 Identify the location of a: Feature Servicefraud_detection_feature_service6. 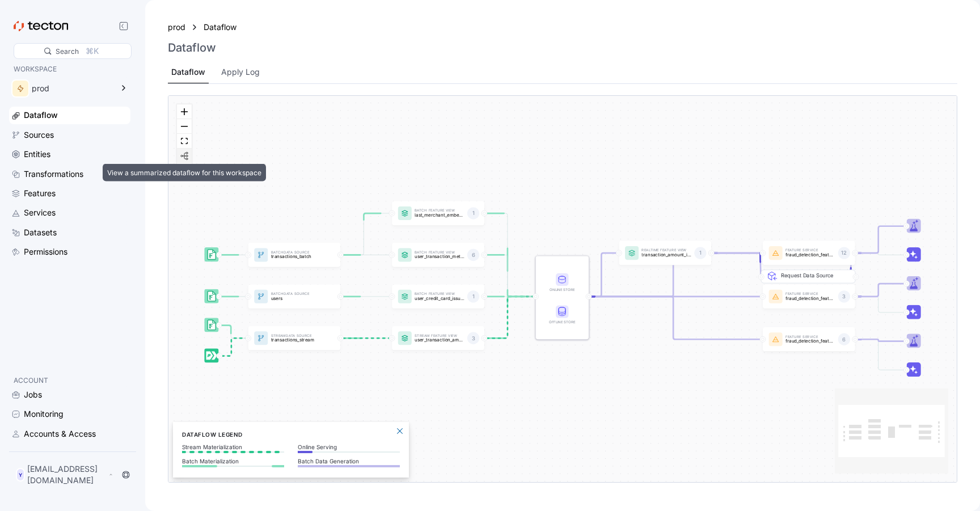
(808, 339).